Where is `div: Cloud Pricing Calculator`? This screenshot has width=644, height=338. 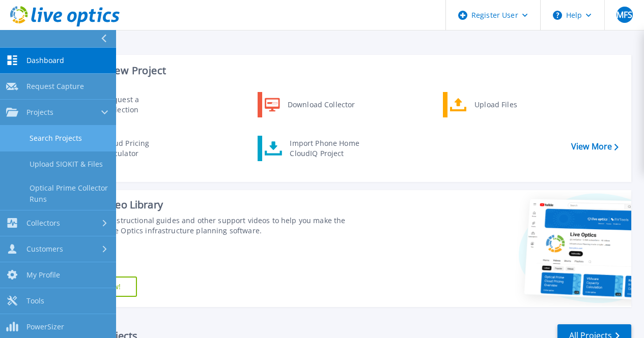
div: Cloud Pricing Calculator is located at coordinates (136, 148).